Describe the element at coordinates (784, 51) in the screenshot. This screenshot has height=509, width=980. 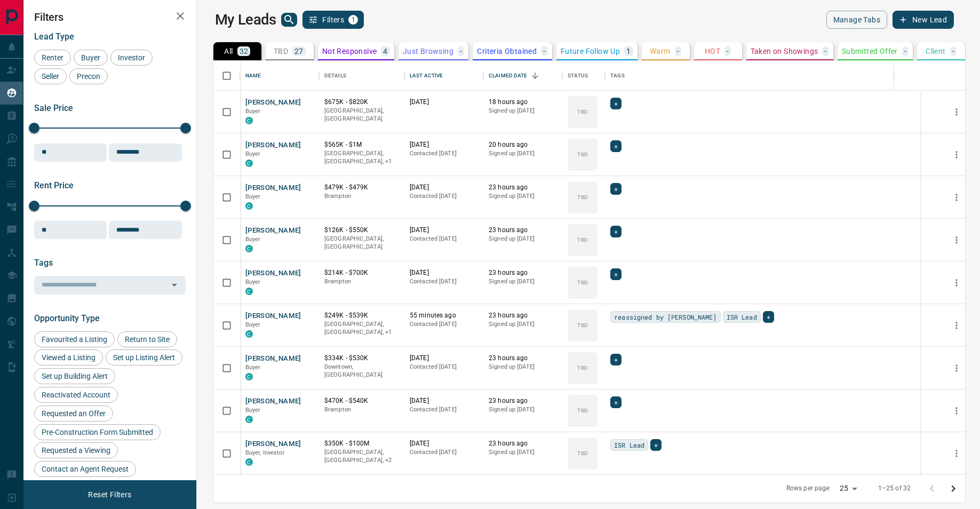
I see `p: Taken on Showings` at that location.